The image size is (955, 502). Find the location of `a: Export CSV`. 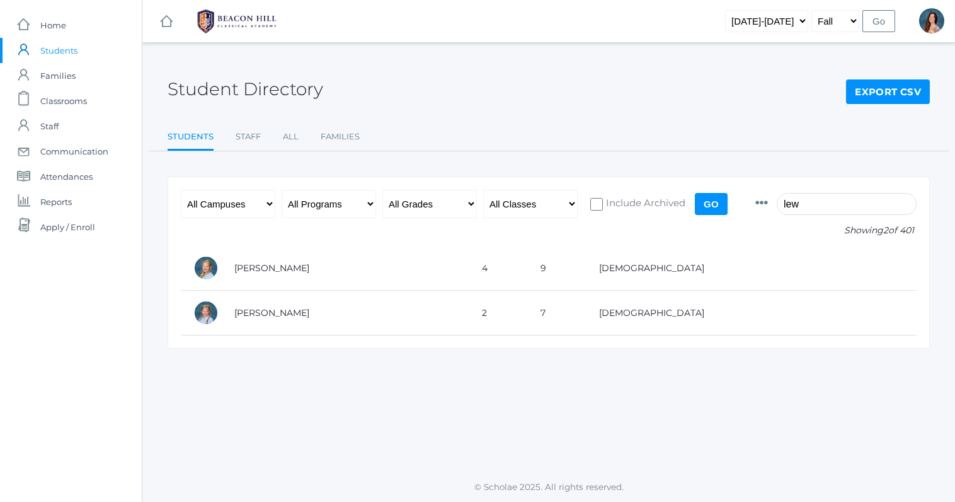

a: Export CSV is located at coordinates (888, 92).